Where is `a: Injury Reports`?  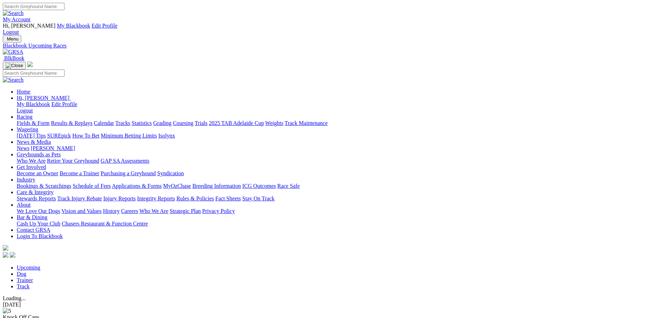
a: Injury Reports is located at coordinates (119, 198).